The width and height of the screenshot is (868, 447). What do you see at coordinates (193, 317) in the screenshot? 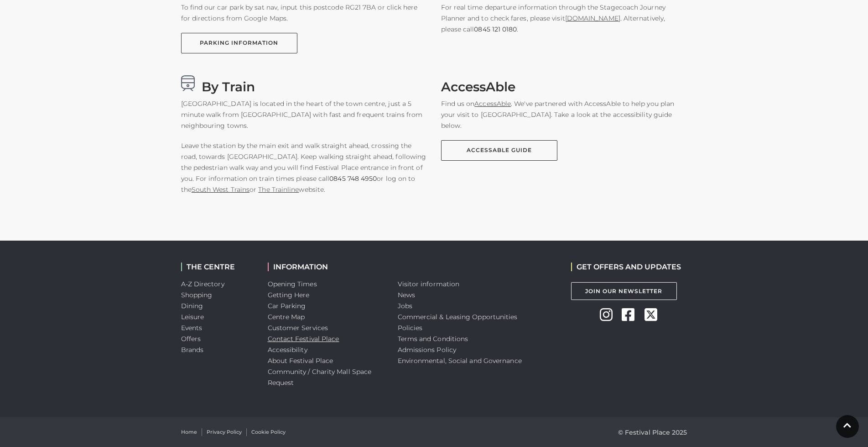
I see `a: Leisure` at bounding box center [193, 317].